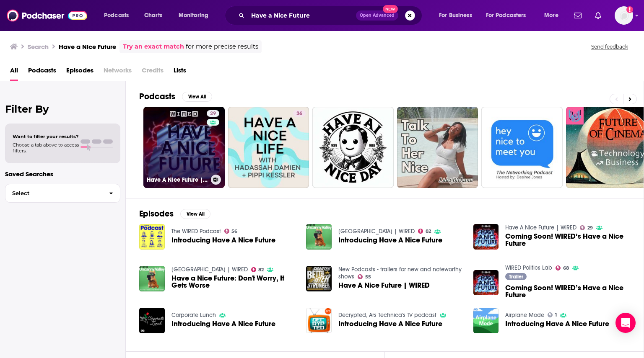 This screenshot has width=644, height=358. I want to click on span: For Business, so click(455, 16).